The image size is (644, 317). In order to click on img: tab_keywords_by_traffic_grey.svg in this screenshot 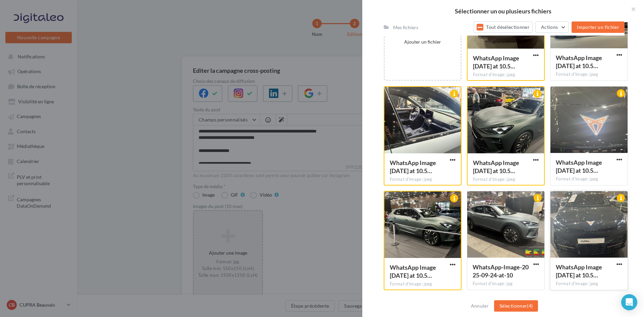, I will do `click(80, 42)`.